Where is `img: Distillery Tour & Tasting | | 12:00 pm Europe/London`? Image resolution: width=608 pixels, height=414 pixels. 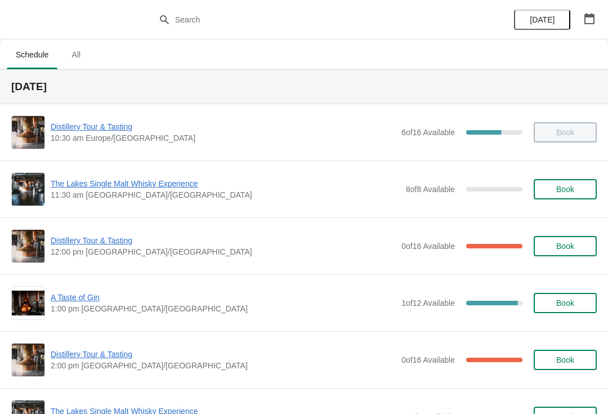
img: Distillery Tour & Tasting | | 12:00 pm Europe/London is located at coordinates (28, 246).